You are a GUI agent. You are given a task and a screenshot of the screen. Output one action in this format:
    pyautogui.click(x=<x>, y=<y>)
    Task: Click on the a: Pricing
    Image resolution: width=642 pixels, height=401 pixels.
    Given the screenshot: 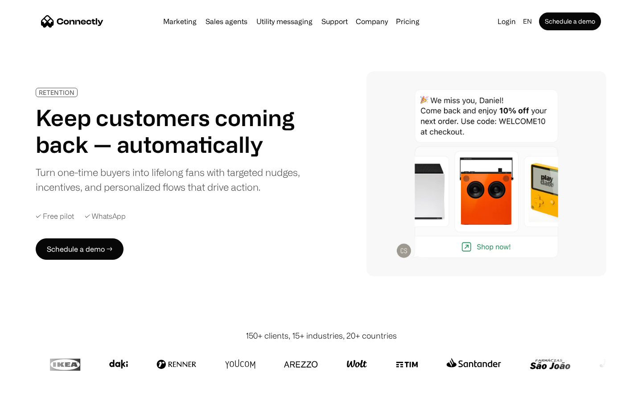 What is the action you would take?
    pyautogui.click(x=407, y=21)
    